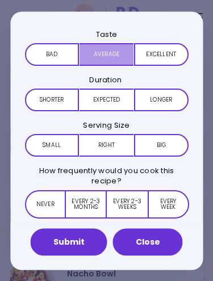 This screenshot has width=213, height=281. Describe the element at coordinates (106, 80) in the screenshot. I see `h3: Duration` at that location.